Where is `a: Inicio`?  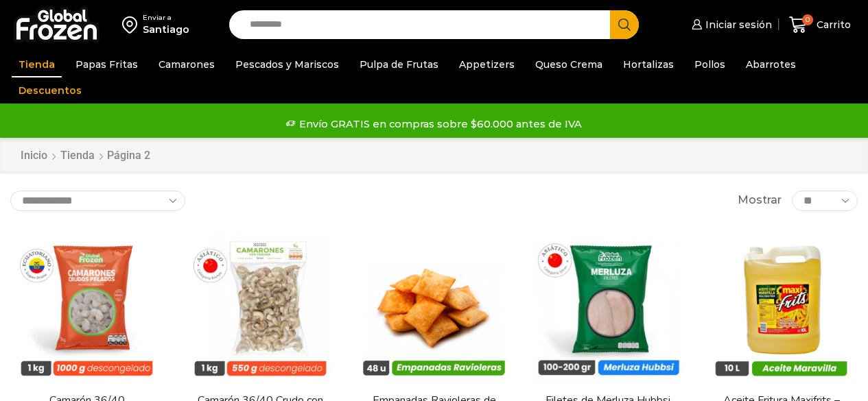
a: Inicio is located at coordinates (34, 156).